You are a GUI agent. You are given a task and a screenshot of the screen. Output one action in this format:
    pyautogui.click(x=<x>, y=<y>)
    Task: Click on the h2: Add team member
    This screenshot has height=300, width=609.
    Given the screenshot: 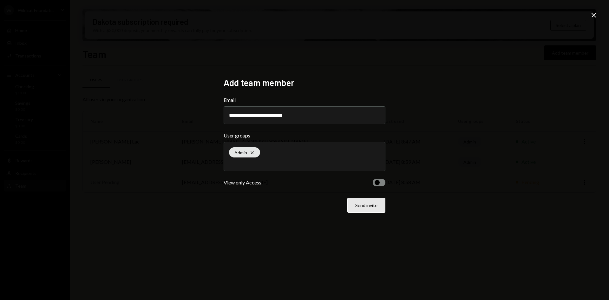 What is the action you would take?
    pyautogui.click(x=304, y=82)
    